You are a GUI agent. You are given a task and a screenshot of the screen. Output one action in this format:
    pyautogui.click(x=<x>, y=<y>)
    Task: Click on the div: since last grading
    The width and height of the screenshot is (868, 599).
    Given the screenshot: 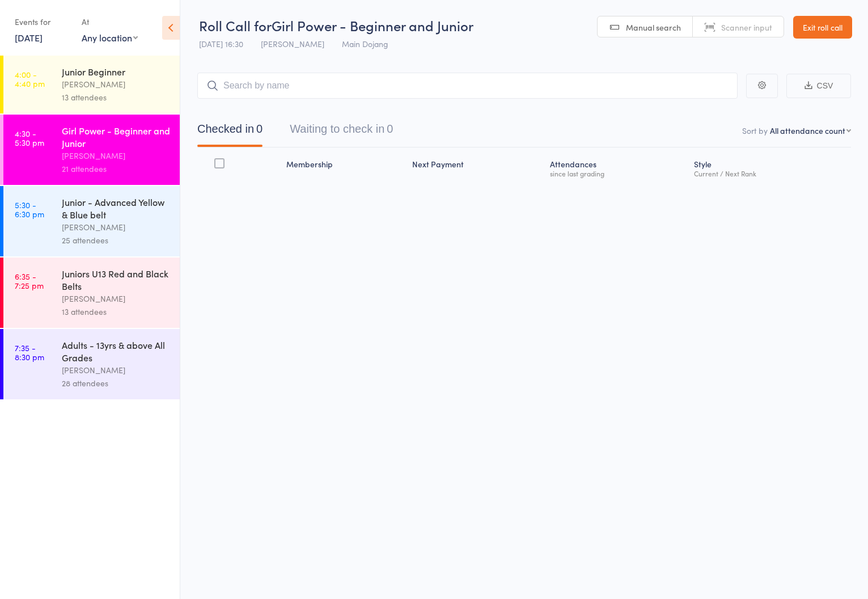 What is the action you would take?
    pyautogui.click(x=617, y=173)
    